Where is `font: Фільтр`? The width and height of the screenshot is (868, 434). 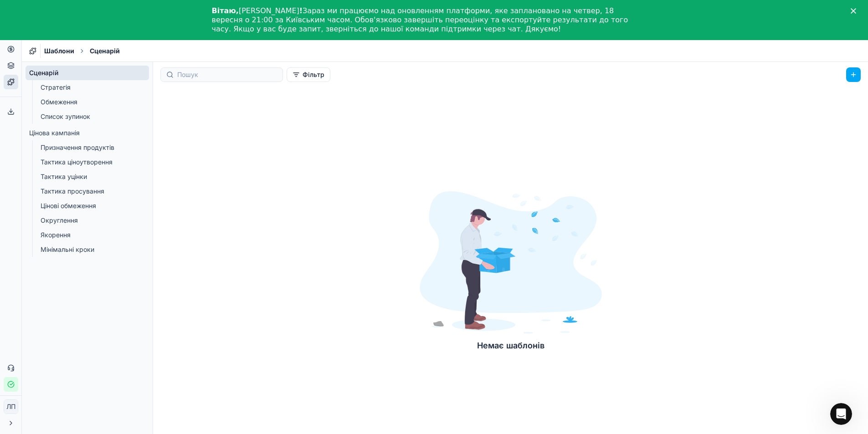
font: Фільтр is located at coordinates (314, 75).